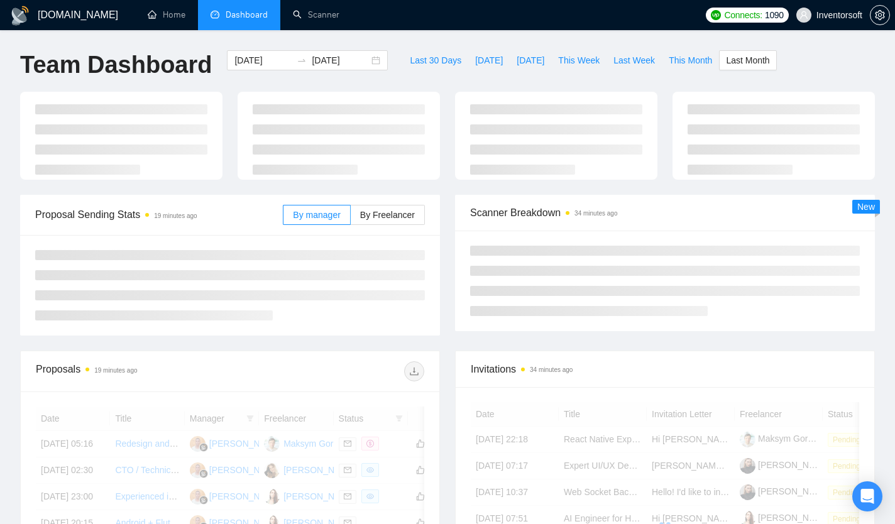 This screenshot has width=895, height=524. What do you see at coordinates (436, 60) in the screenshot?
I see `span: Last 30 Days` at bounding box center [436, 60].